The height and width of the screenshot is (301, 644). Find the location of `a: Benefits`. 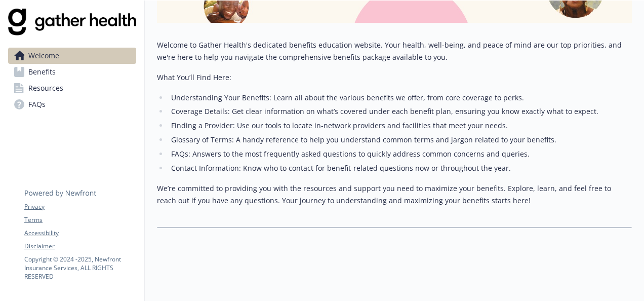

a: Benefits is located at coordinates (72, 72).